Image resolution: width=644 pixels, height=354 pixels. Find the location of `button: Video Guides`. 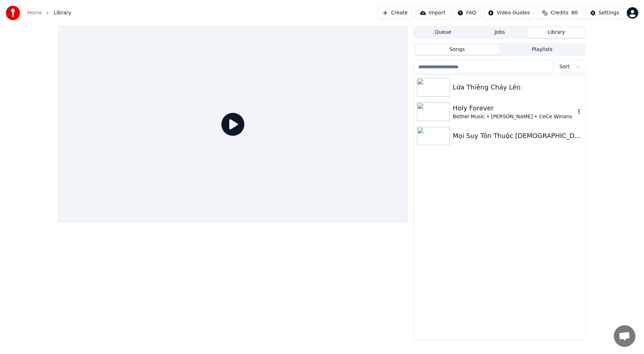

button: Video Guides is located at coordinates (509, 13).